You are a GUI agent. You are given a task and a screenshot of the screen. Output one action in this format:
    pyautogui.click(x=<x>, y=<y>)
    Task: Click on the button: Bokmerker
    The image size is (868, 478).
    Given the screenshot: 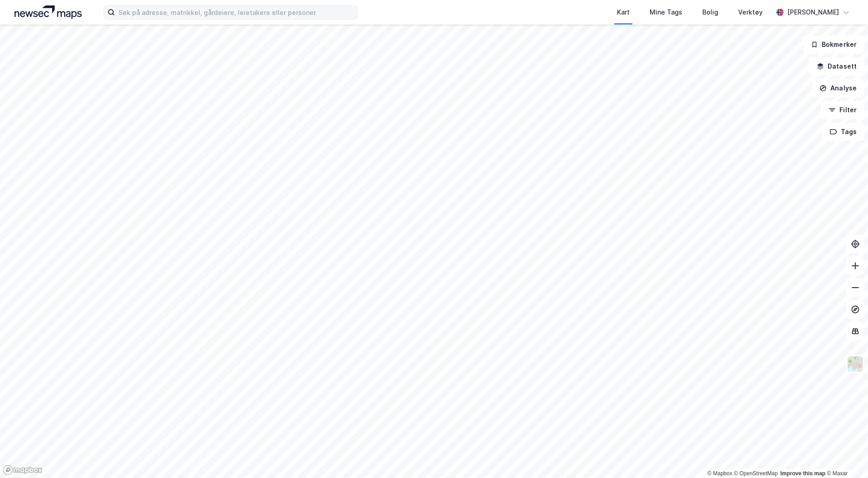 What is the action you would take?
    pyautogui.click(x=833, y=45)
    